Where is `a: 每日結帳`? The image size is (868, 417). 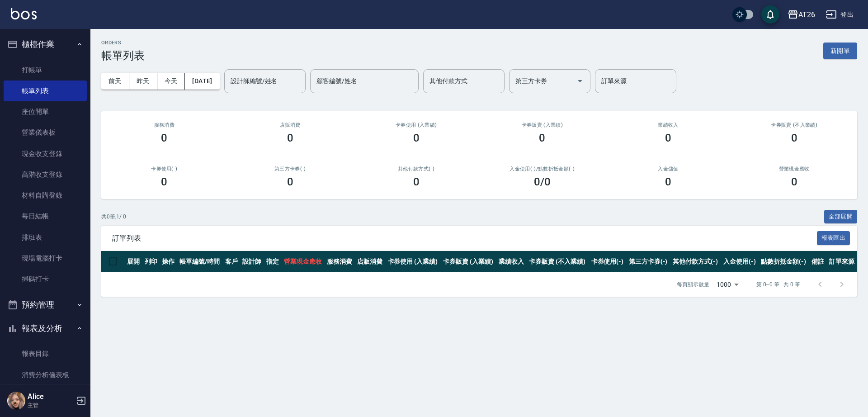
a: 每日結帳 is located at coordinates (45, 216).